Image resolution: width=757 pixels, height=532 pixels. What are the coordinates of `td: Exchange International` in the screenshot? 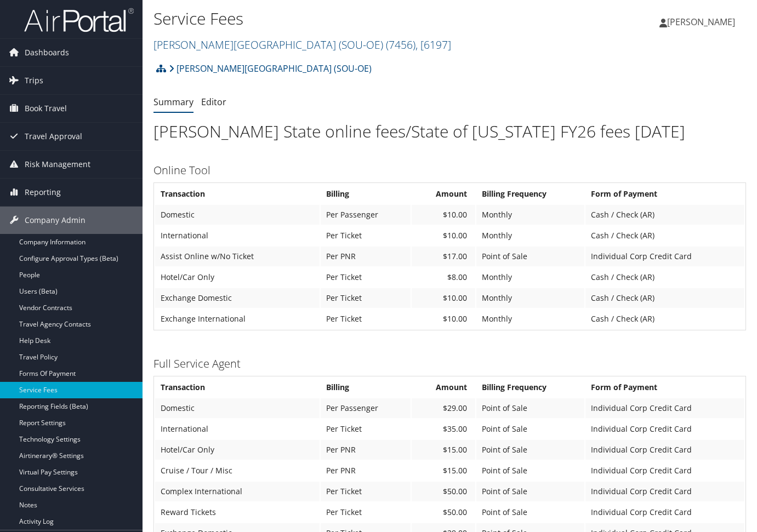 It's located at (238, 318).